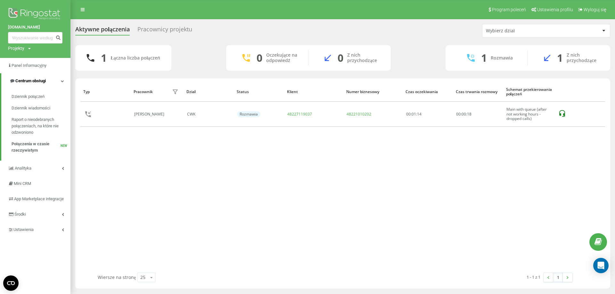  Describe the element at coordinates (165, 31) in the screenshot. I see `div: Pracownicy projektu` at that location.